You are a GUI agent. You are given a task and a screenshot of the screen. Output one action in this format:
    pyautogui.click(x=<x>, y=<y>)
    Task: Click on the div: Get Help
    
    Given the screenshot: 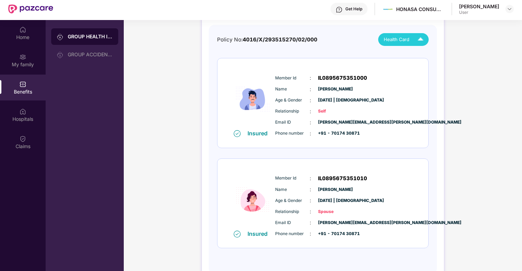 What is the action you would take?
    pyautogui.click(x=354, y=9)
    